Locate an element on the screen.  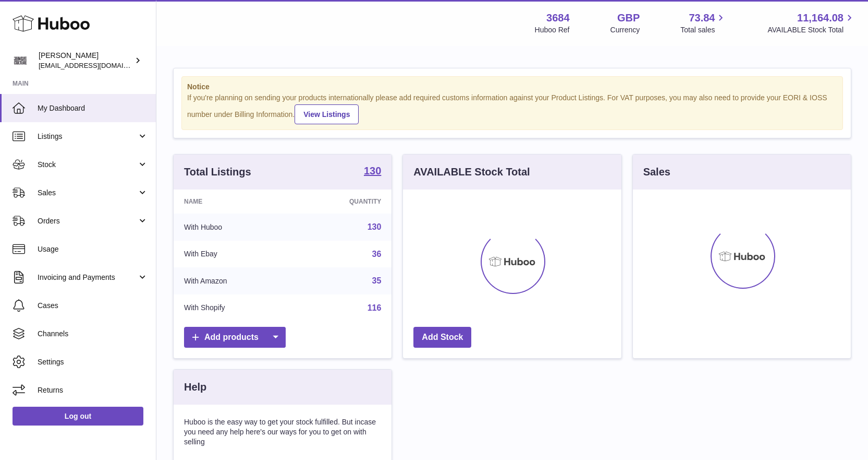
span: Channels is located at coordinates (93, 333).